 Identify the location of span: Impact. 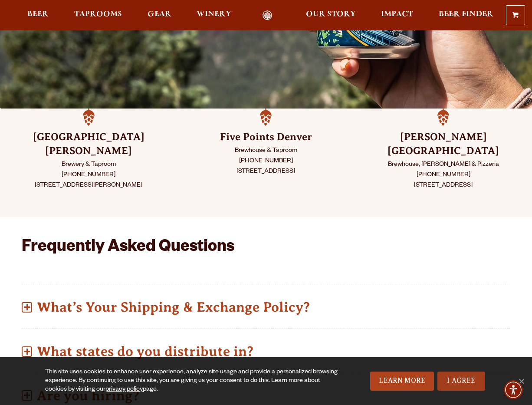
(397, 14).